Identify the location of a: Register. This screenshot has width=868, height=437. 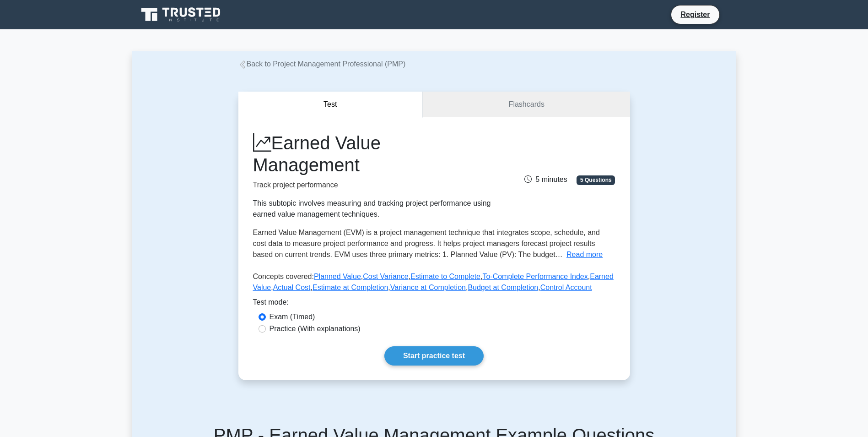
(695, 14).